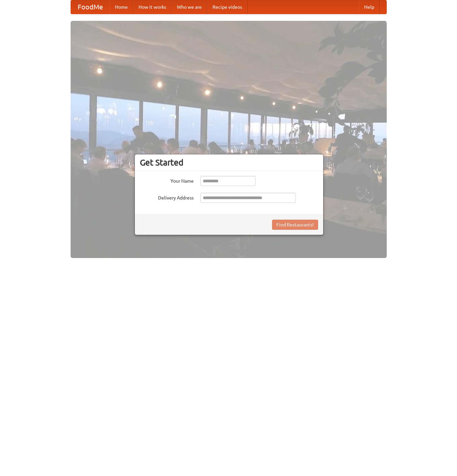 Image resolution: width=457 pixels, height=476 pixels. Describe the element at coordinates (227, 7) in the screenshot. I see `a: Recipe videos` at that location.